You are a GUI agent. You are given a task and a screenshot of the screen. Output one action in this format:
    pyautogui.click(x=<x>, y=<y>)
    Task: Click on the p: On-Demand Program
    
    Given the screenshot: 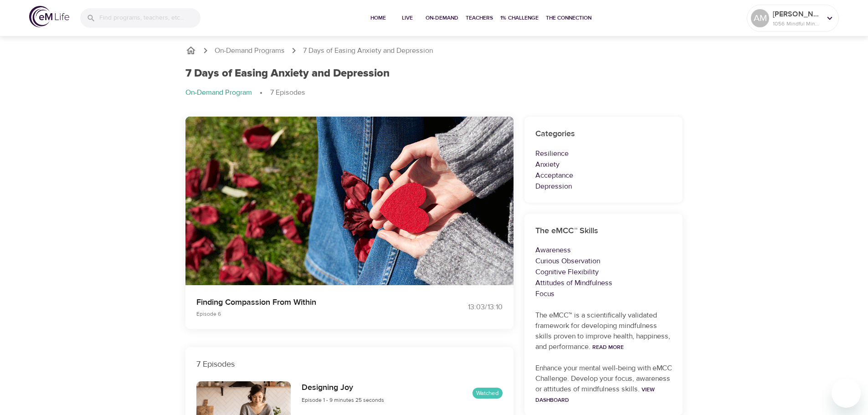 What is the action you would take?
    pyautogui.click(x=218, y=93)
    